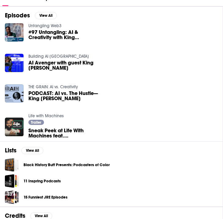 Image resolution: width=223 pixels, height=219 pixels. What do you see at coordinates (12, 165) in the screenshot?
I see `span: Black History Buff Presents: Podcasters of Color` at bounding box center [12, 165].